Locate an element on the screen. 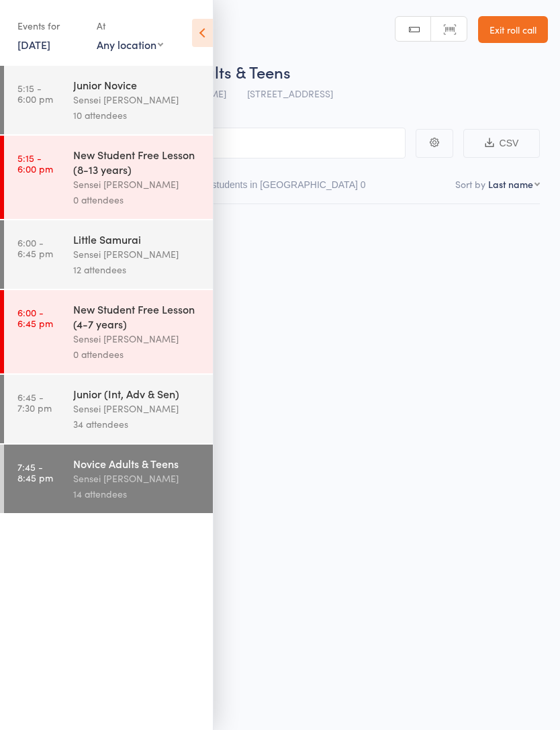 The width and height of the screenshot is (560, 730). div: 34 attendees is located at coordinates (137, 424).